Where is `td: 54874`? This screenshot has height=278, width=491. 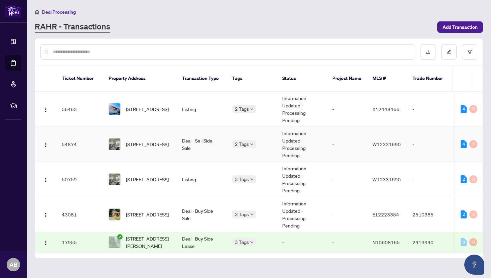 td: 54874 is located at coordinates (80, 144).